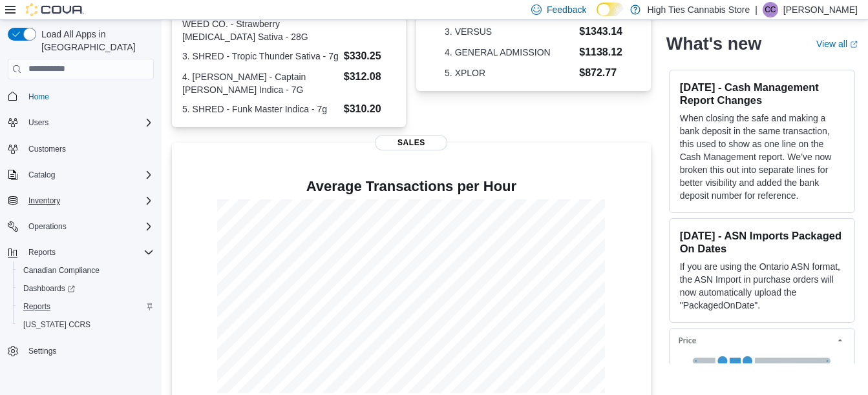 The height and width of the screenshot is (395, 868). Describe the element at coordinates (509, 73) in the screenshot. I see `dt: 5. XPLOR` at that location.